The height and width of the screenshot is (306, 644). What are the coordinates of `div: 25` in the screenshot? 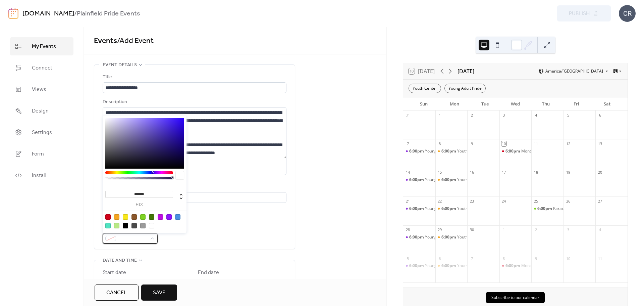 It's located at (536, 201).